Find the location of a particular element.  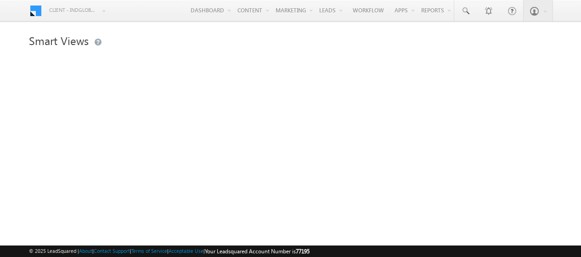

span: Your Leadsquared Account Number is is located at coordinates (257, 251).